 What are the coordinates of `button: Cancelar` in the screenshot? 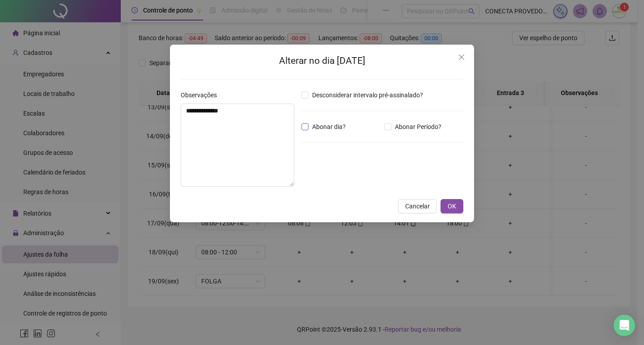 It's located at (417, 206).